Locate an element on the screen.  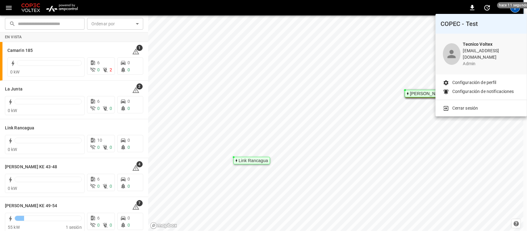
p: Configuración de notificaciones is located at coordinates (483, 91).